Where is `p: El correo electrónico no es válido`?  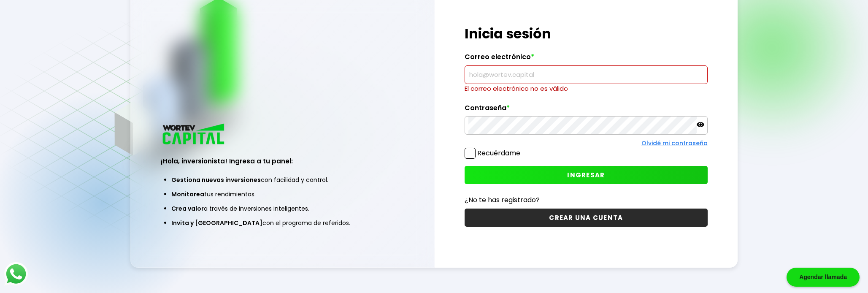
p: El correo electrónico no es válido is located at coordinates (586, 89).